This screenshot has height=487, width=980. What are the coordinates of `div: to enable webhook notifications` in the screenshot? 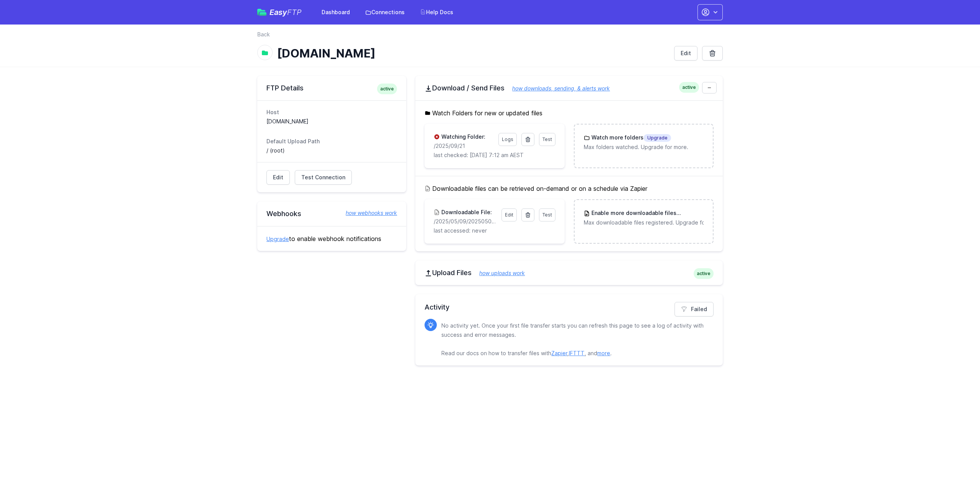 It's located at (331, 239).